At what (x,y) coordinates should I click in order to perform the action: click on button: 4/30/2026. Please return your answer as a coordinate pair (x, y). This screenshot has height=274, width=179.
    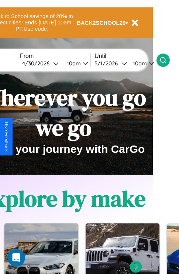
    Looking at the image, I should click on (40, 63).